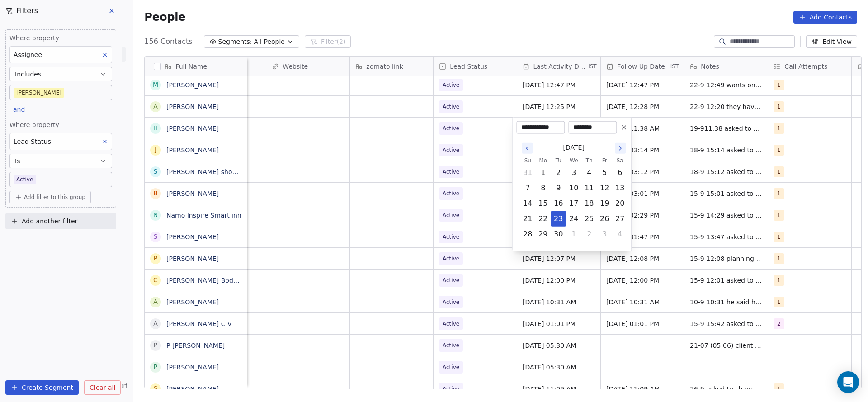 The width and height of the screenshot is (868, 402). Describe the element at coordinates (543, 173) in the screenshot. I see `button: Monday, September 1st, 2025` at that location.